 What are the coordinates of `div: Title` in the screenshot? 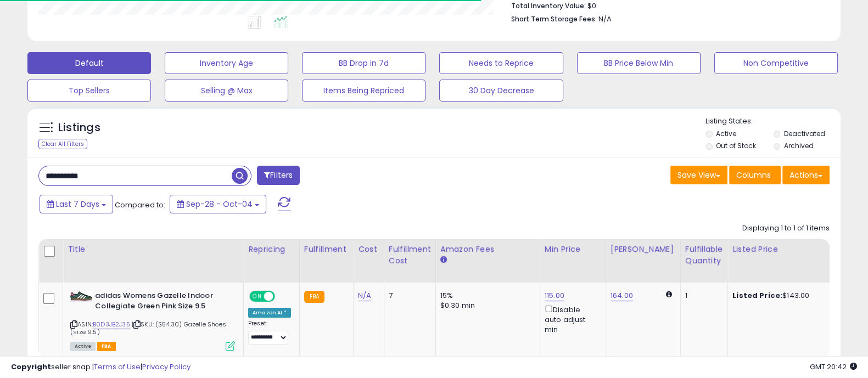 It's located at (153, 249).